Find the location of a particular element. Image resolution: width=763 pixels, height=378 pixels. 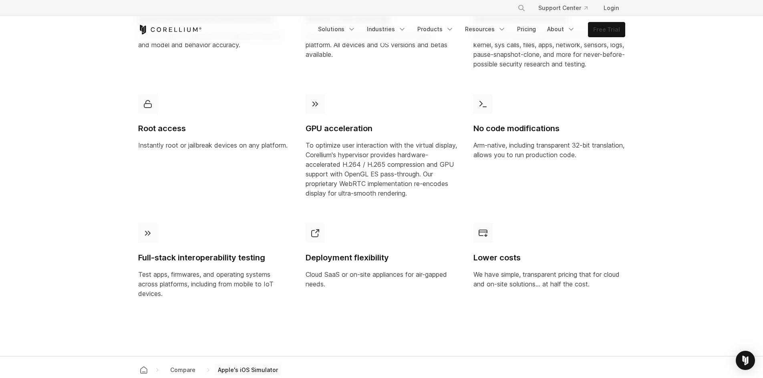

a: Corellium home is located at coordinates (144, 370).